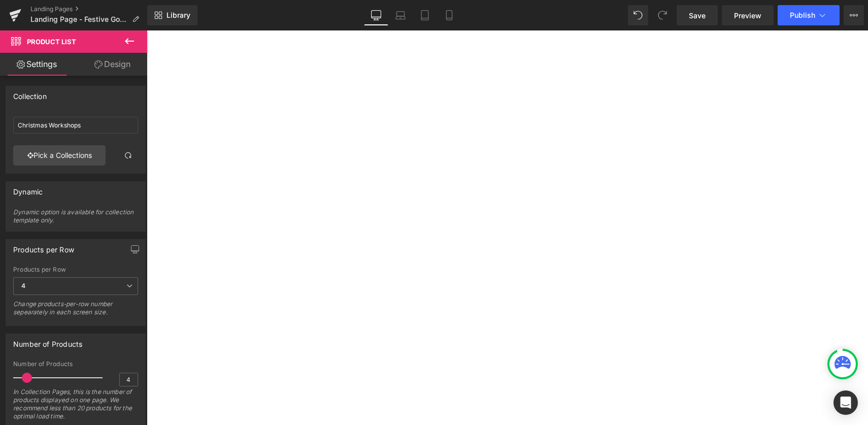 Image resolution: width=868 pixels, height=425 pixels. Describe the element at coordinates (89, 9) in the screenshot. I see `a: Landing Pages` at that location.